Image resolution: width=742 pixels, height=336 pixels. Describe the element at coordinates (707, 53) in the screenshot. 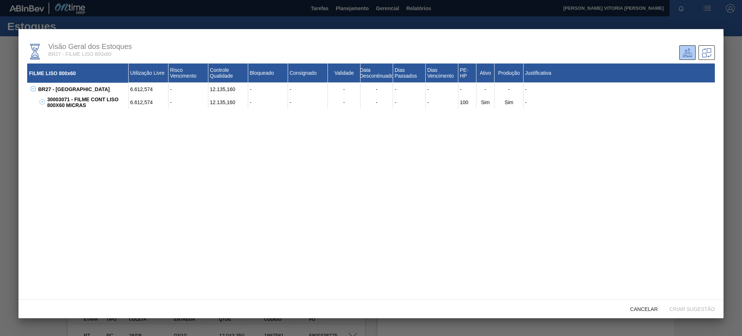

I see `div: Sugestões de Trasferência` at that location.